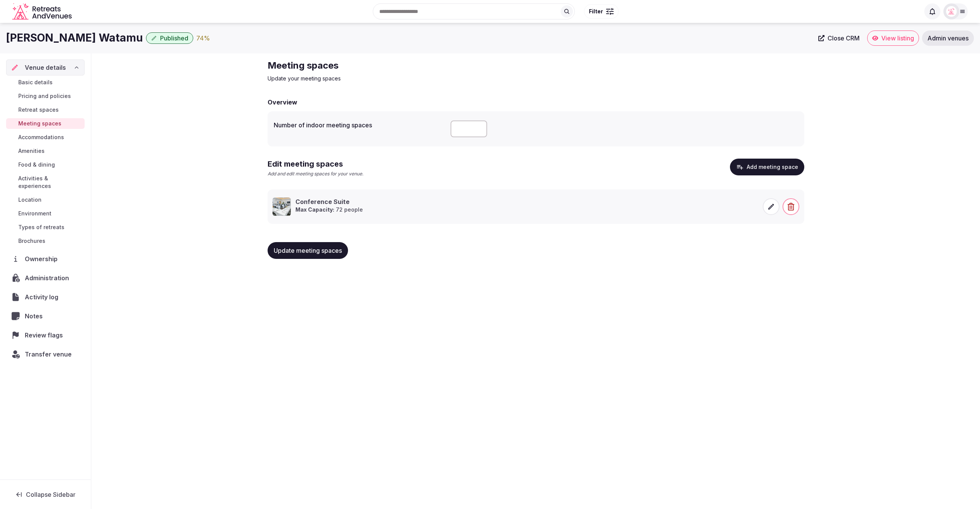 This screenshot has width=980, height=509. I want to click on button: Filter, so click(601, 11).